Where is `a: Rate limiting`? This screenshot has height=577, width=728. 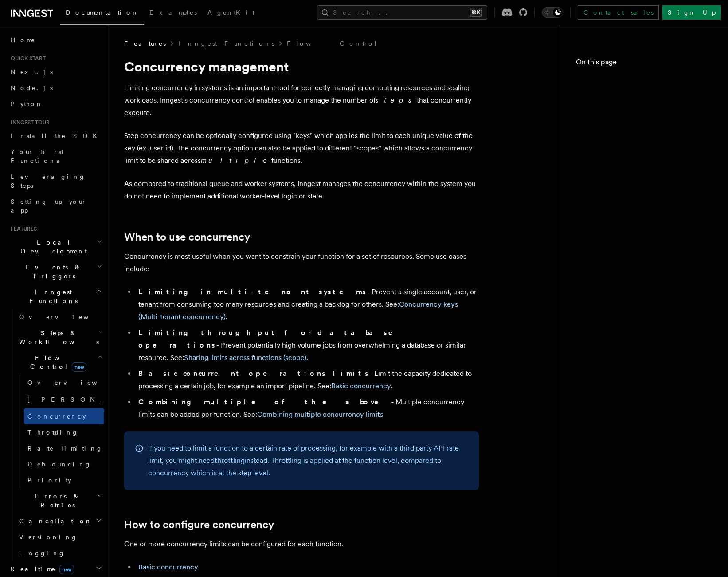 a: Rate limiting is located at coordinates (64, 448).